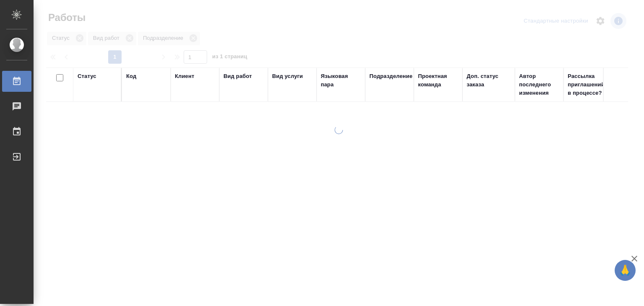 The height and width of the screenshot is (306, 644). Describe the element at coordinates (87, 76) in the screenshot. I see `div: Статус` at that location.